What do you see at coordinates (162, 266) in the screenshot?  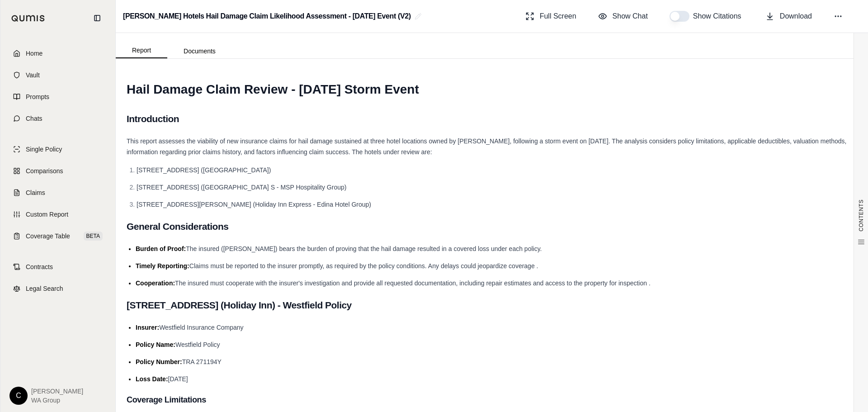 I see `span: Timely Reporting:` at bounding box center [162, 266].